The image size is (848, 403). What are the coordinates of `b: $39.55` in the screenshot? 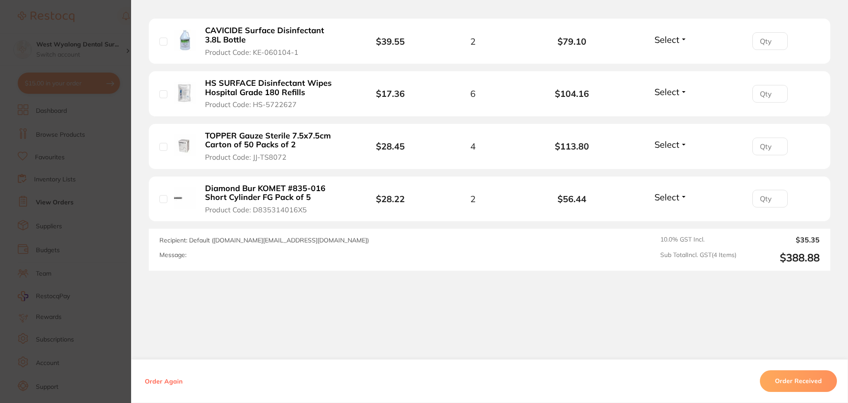 It's located at (390, 41).